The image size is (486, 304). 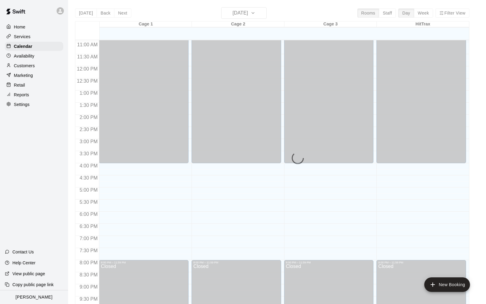 I want to click on p: Copy public page link, so click(x=33, y=285).